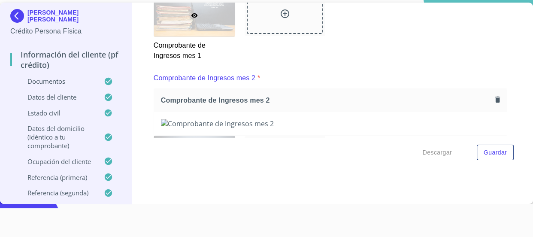 Image resolution: width=533 pixels, height=237 pixels. What do you see at coordinates (437, 152) in the screenshot?
I see `button: Descargar` at bounding box center [437, 152].